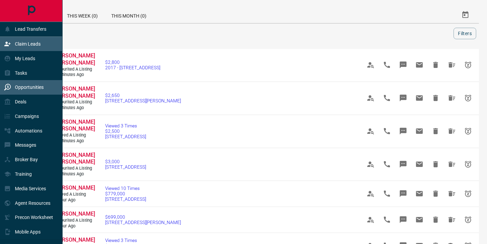  What do you see at coordinates (125, 131) in the screenshot?
I see `span: $2,500` at bounding box center [125, 131].